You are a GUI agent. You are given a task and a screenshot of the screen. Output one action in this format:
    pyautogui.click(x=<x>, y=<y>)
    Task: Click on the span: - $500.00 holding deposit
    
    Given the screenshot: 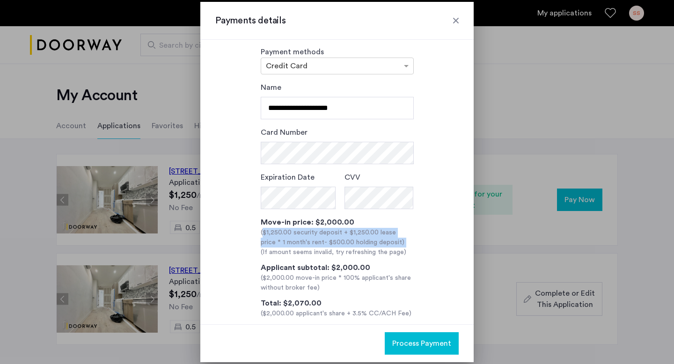 What is the action you would take?
    pyautogui.click(x=363, y=242)
    